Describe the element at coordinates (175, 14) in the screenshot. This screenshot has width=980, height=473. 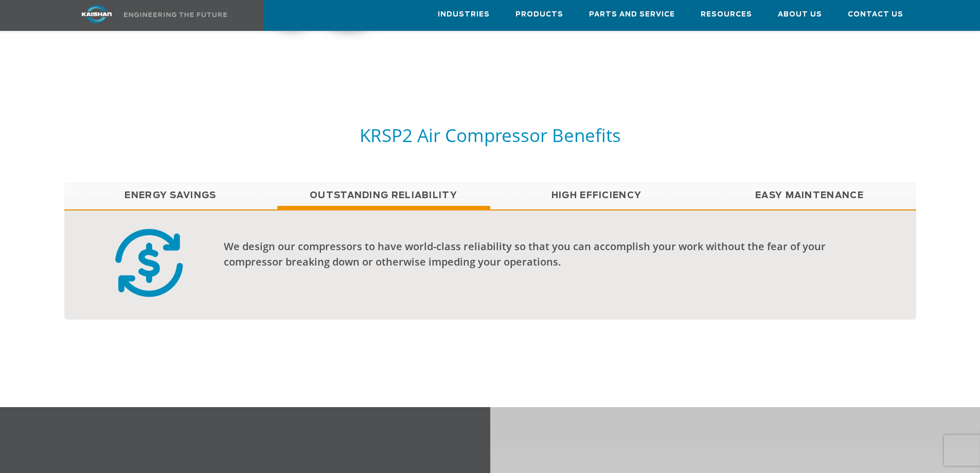
I see `img: Engineering the future` at that location.